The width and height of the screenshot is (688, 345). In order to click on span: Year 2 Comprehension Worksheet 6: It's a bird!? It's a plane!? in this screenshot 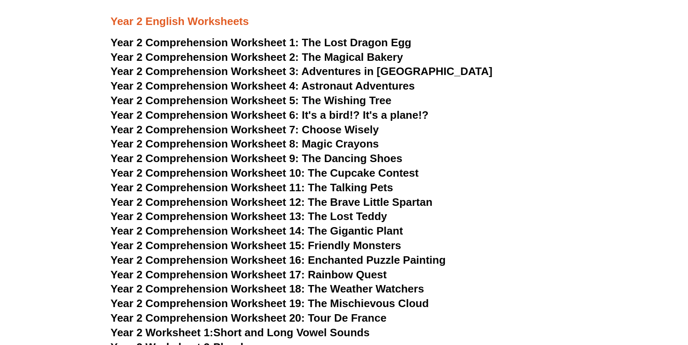, I will do `click(269, 115)`.